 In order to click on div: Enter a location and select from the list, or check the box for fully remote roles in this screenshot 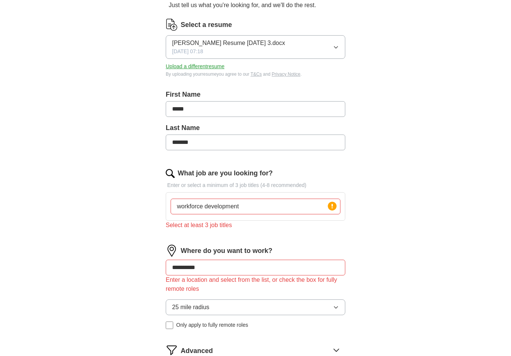, I will do `click(256, 284)`.